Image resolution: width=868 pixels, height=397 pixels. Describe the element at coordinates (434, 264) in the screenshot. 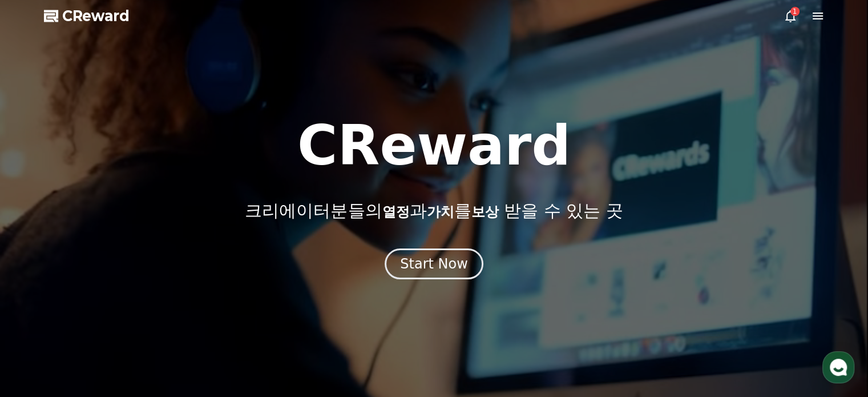

I see `div: Start Now` at that location.